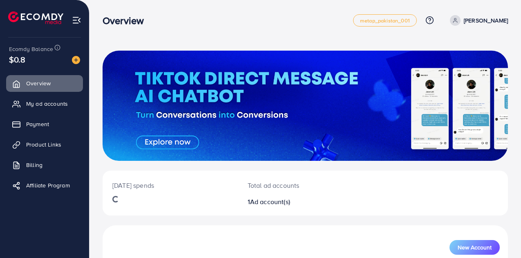 Image resolution: width=521 pixels, height=258 pixels. Describe the element at coordinates (76, 20) in the screenshot. I see `img: menu` at that location.